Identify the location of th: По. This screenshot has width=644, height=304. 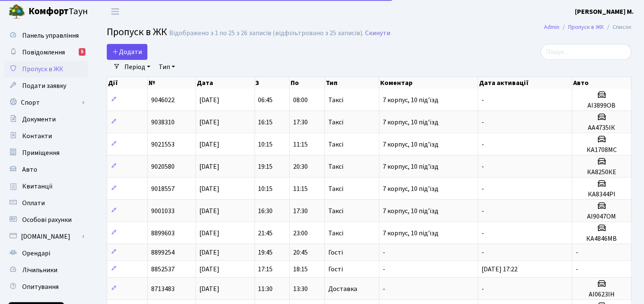
(307, 83).